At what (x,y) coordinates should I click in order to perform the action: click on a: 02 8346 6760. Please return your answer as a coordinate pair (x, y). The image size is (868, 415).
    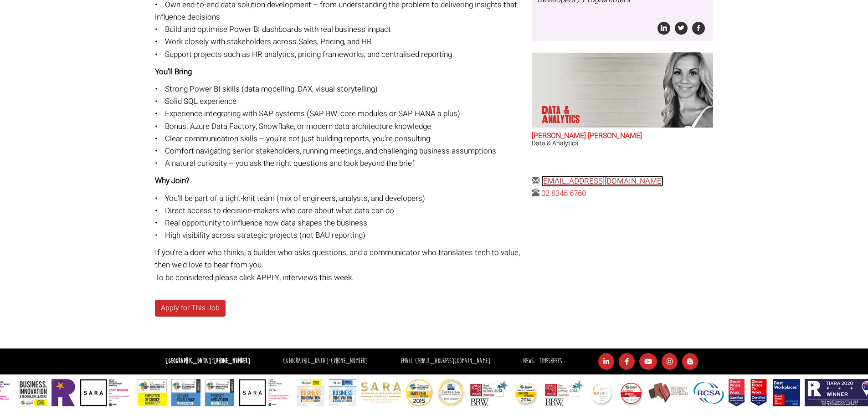
    Looking at the image, I should click on (564, 193).